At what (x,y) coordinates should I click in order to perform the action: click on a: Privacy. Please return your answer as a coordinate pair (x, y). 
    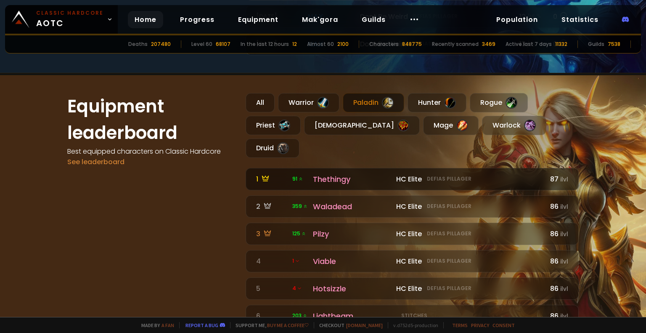
    Looking at the image, I should click on (480, 325).